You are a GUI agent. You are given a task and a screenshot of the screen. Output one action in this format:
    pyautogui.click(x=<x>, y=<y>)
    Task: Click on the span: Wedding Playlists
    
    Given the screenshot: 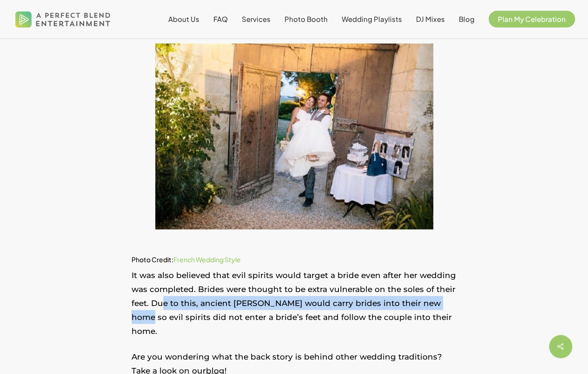 What is the action you would take?
    pyautogui.click(x=372, y=18)
    